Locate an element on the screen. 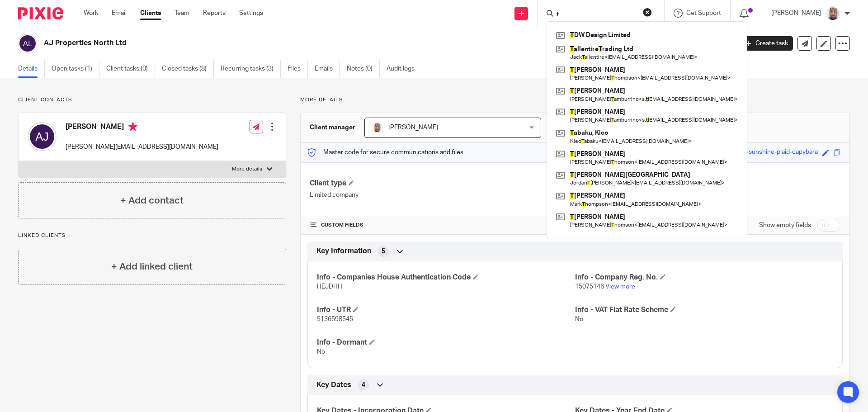 The image size is (868, 412). a: Settings is located at coordinates (251, 13).